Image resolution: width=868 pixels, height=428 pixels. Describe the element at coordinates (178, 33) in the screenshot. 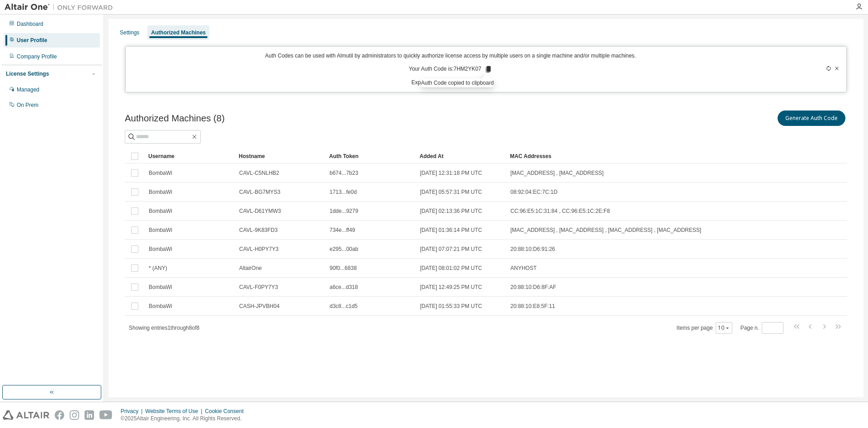

I see `div: Authorized Machines` at that location.